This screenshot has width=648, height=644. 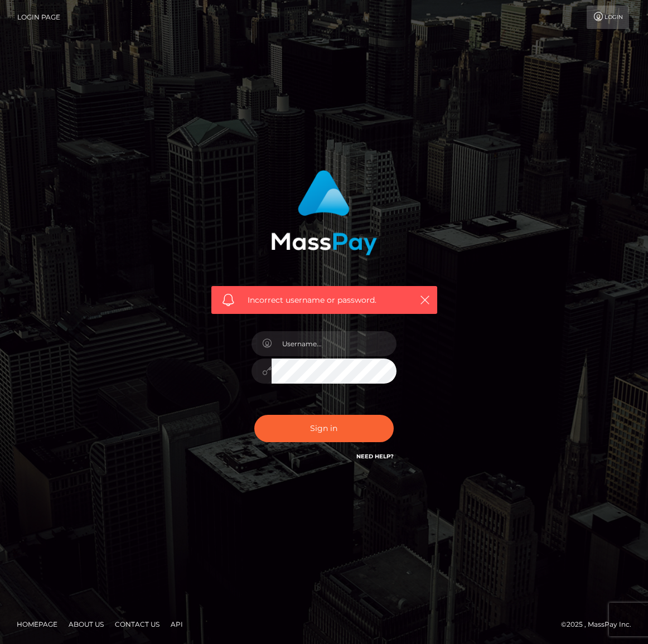 I want to click on a: Login, so click(x=608, y=17).